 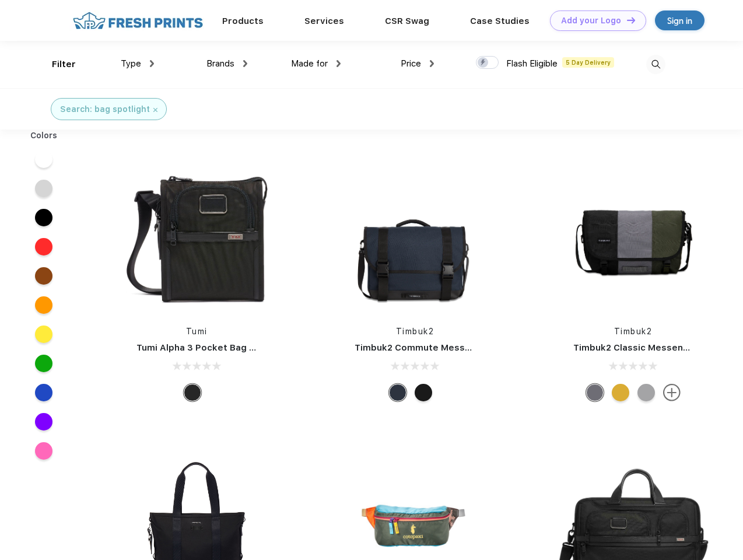 I want to click on div: Colors, so click(x=43, y=135).